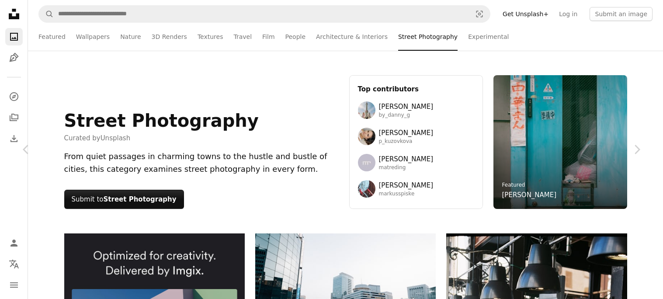 The image size is (663, 299). What do you see at coordinates (161, 138) in the screenshot?
I see `span: Curated by` at bounding box center [161, 138].